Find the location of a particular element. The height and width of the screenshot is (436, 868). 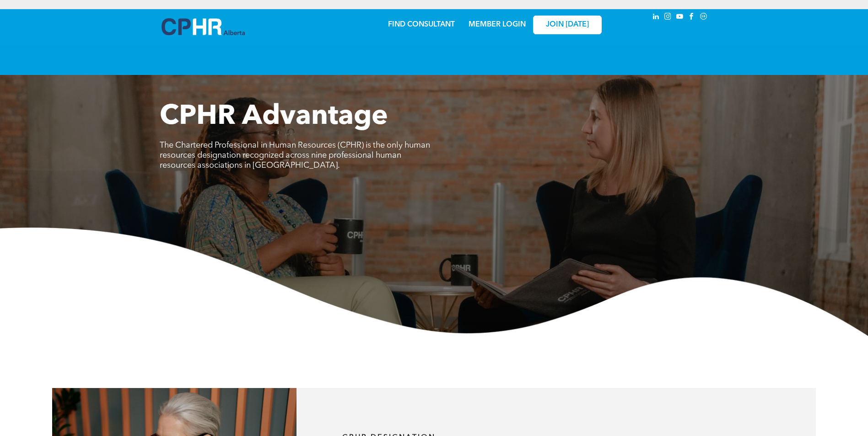

img: A blue and white logo for cp alberta is located at coordinates (203, 27).